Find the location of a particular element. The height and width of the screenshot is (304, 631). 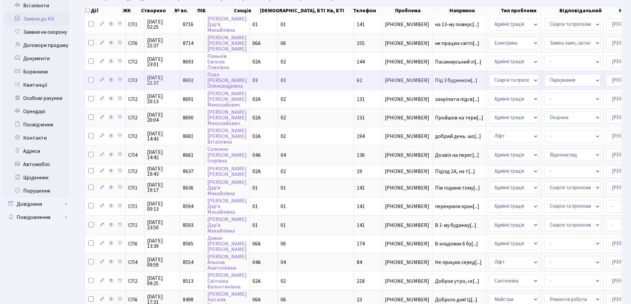

a: Автомобілі is located at coordinates (36, 165).